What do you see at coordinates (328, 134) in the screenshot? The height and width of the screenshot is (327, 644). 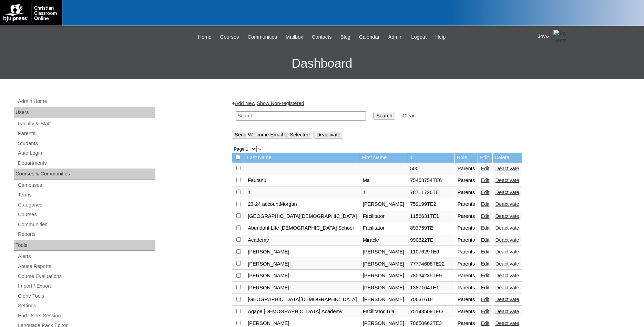 I see `input: Deactivate` at bounding box center [328, 134].